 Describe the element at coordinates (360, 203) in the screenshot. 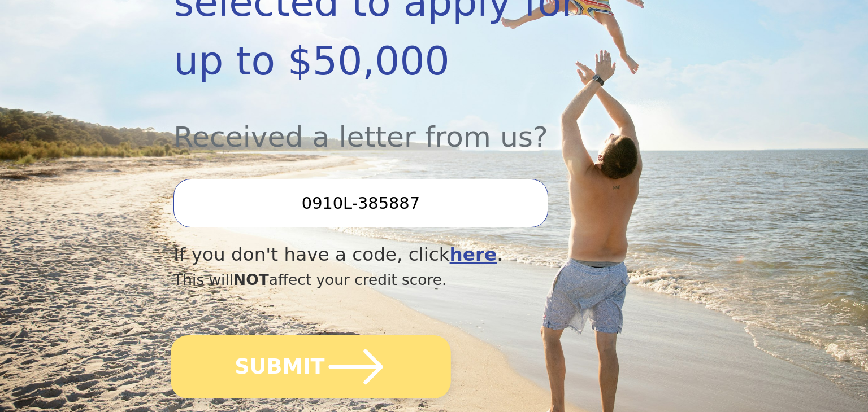

I see `input: Enter your Offer Code:` at that location.